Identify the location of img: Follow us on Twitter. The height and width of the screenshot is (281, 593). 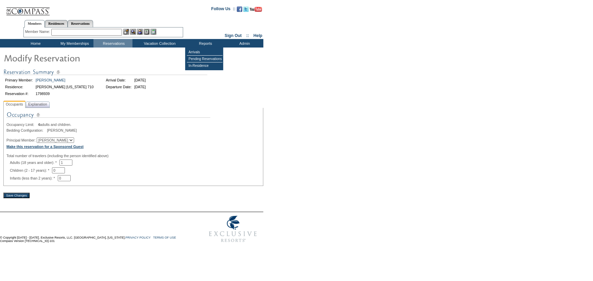
(246, 9).